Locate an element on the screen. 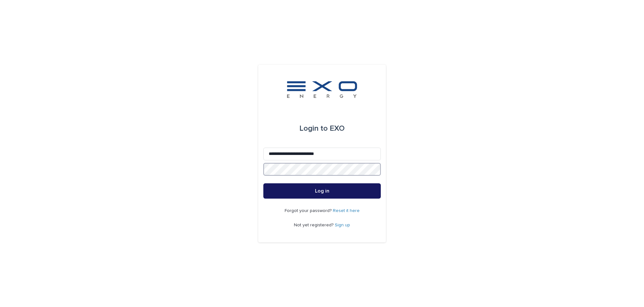  span: Not yet registered? is located at coordinates (314, 225).